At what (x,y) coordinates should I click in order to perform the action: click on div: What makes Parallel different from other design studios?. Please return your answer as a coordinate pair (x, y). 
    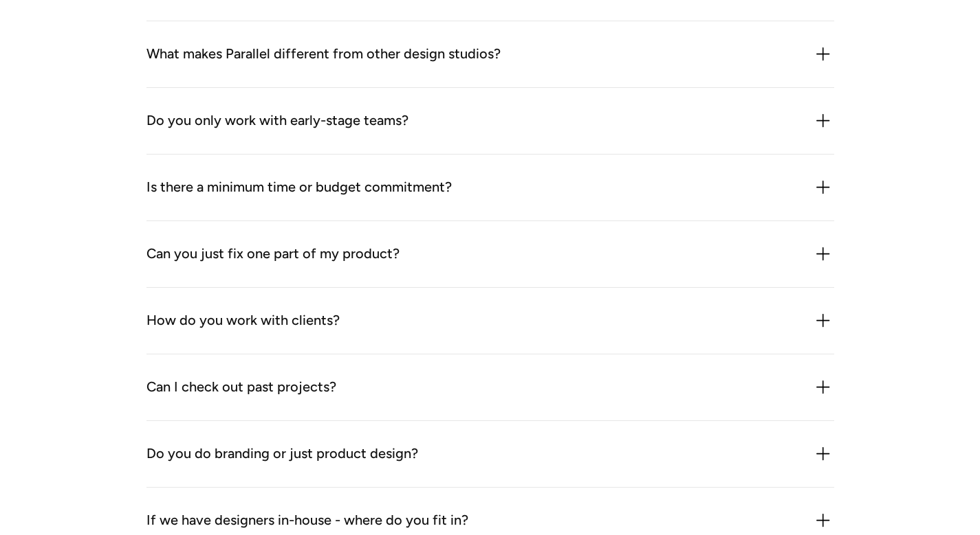
    Looking at the image, I should click on (323, 55).